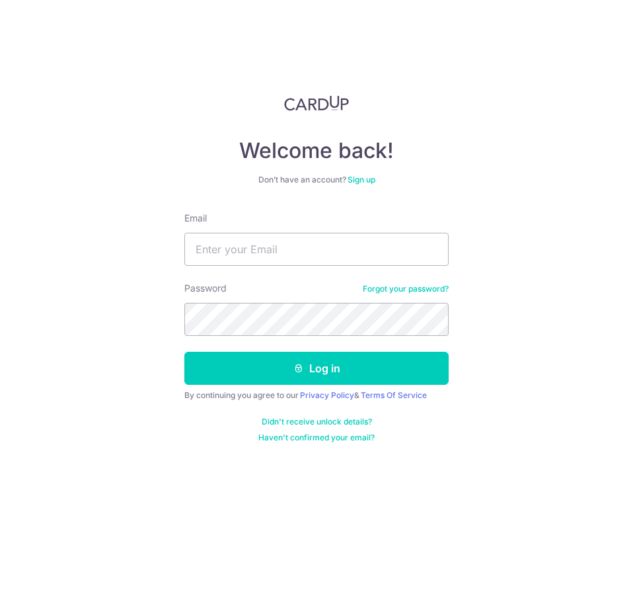 Image resolution: width=633 pixels, height=607 pixels. Describe the element at coordinates (394, 395) in the screenshot. I see `a: Terms Of Service` at that location.